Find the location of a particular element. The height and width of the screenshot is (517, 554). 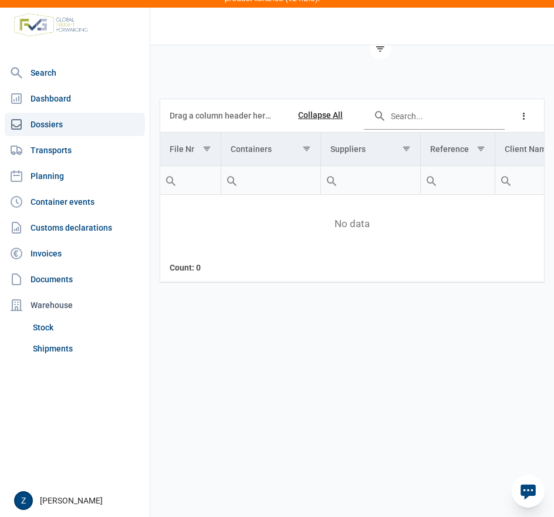

a: Stock is located at coordinates (86, 328).